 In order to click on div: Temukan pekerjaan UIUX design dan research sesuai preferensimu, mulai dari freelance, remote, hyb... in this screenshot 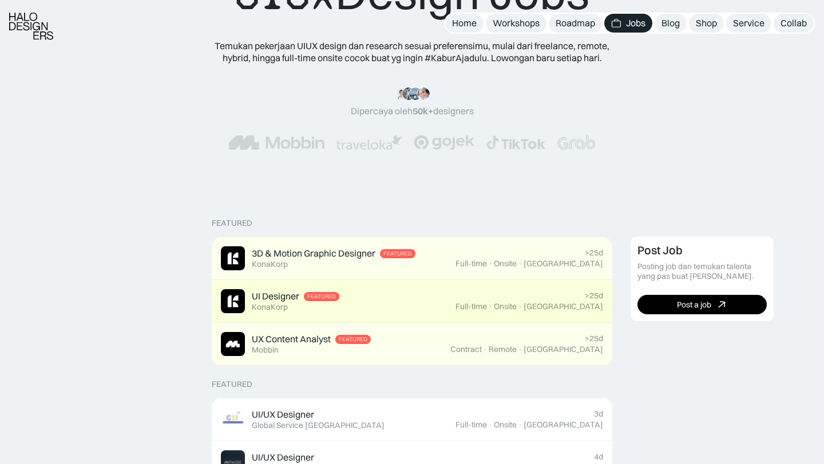, I will do `click(412, 52)`.